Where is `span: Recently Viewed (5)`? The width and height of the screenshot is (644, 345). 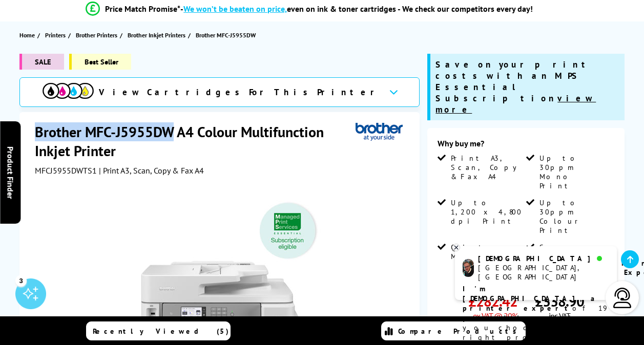 span: Recently Viewed (5) is located at coordinates (161, 331).